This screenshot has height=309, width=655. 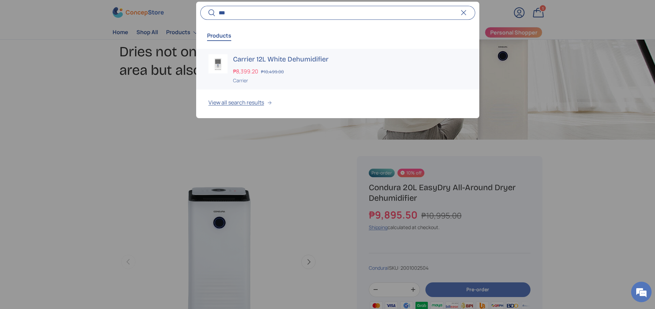 What do you see at coordinates (350, 80) in the screenshot?
I see `div: Carrier` at bounding box center [350, 80].